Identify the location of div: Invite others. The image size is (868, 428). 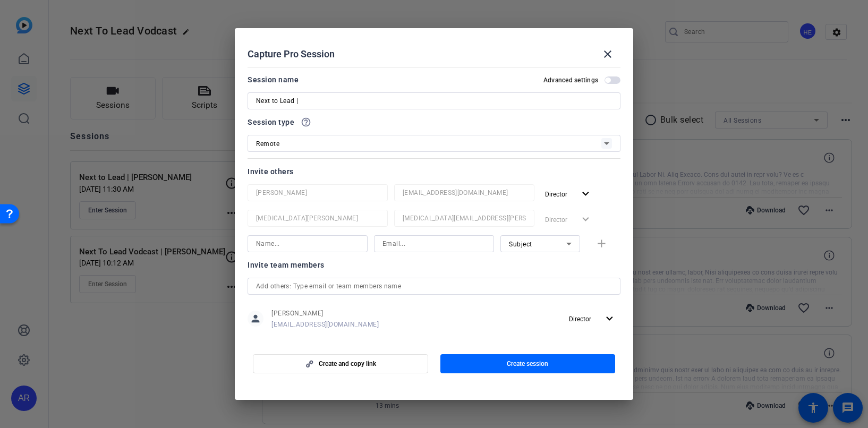
(434, 171).